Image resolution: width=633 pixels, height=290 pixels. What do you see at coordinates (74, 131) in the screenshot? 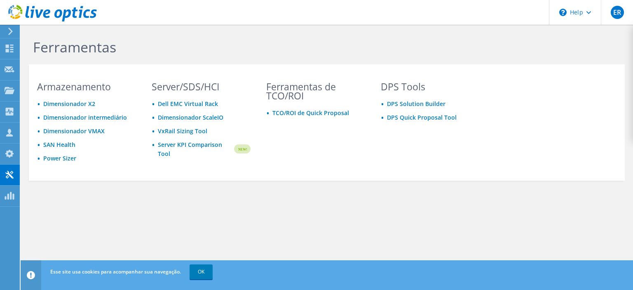
I see `a: Dimensionador VMAX` at bounding box center [74, 131].